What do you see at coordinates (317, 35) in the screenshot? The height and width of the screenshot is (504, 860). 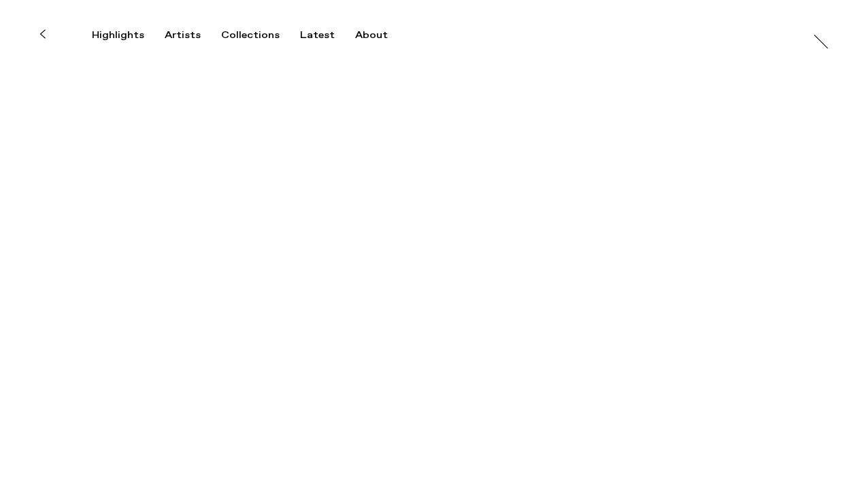 I see `div: Latest` at bounding box center [317, 35].